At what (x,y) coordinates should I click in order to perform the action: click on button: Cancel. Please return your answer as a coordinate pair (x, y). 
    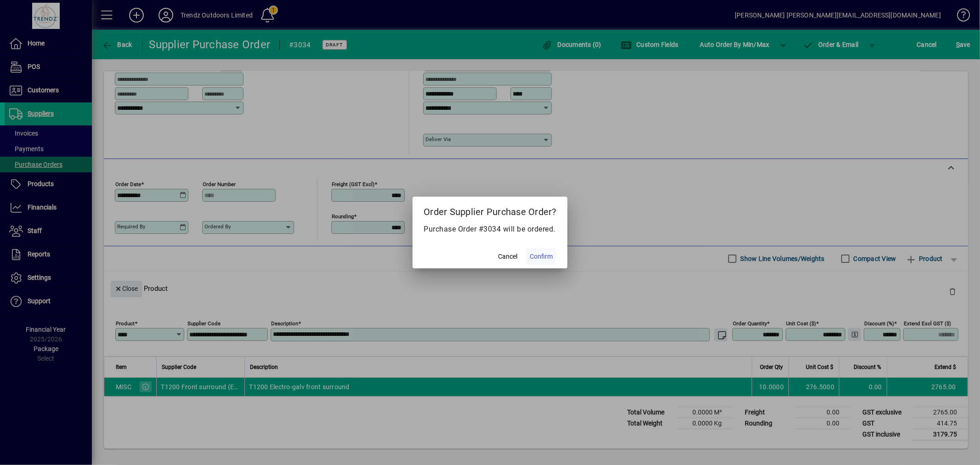
    Looking at the image, I should click on (507, 256).